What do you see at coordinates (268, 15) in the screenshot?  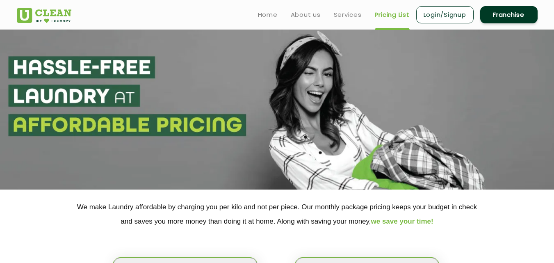 I see `a: Home` at bounding box center [268, 15].